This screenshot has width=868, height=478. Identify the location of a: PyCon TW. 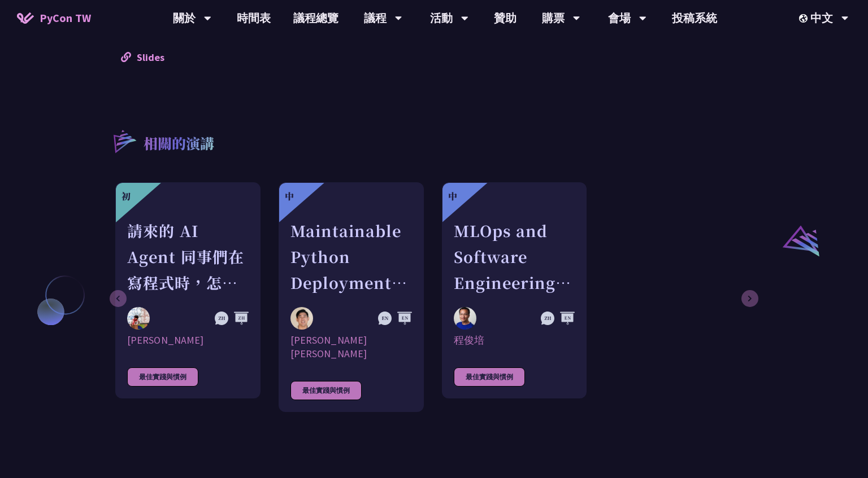
(53, 18).